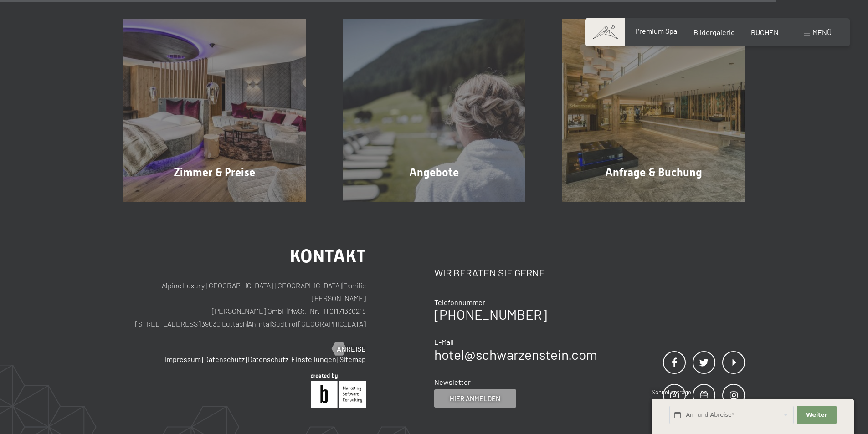 The width and height of the screenshot is (868, 434). What do you see at coordinates (338, 390) in the screenshot?
I see `img: Brandnamic GmbH | Leading Hospitality Solutions` at bounding box center [338, 390].